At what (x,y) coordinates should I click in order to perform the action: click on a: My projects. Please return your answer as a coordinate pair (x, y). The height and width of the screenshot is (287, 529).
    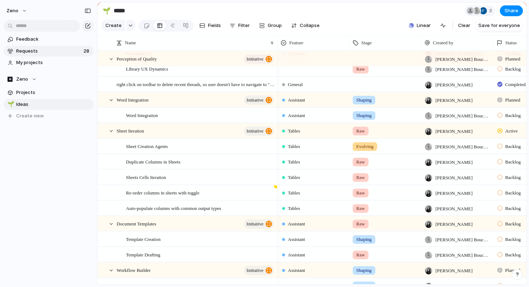
    Looking at the image, I should click on (49, 63).